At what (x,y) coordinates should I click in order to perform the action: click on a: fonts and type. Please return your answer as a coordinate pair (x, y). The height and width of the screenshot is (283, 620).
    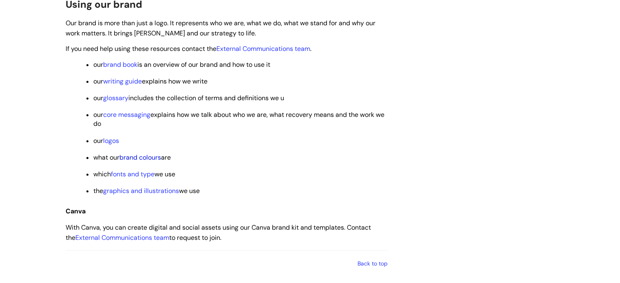
    Looking at the image, I should click on (132, 174).